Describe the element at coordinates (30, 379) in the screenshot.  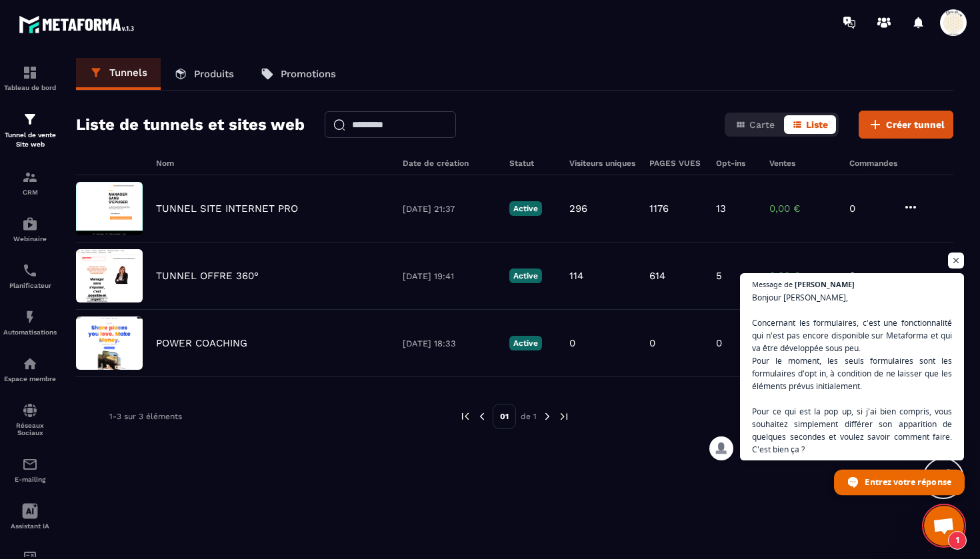
I see `p: Espace membre` at that location.